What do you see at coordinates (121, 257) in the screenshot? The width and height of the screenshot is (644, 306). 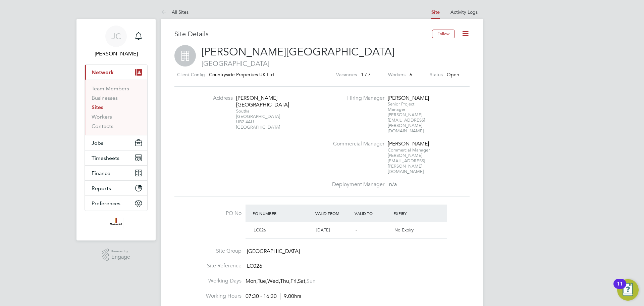 I see `span: Engage` at bounding box center [121, 257].